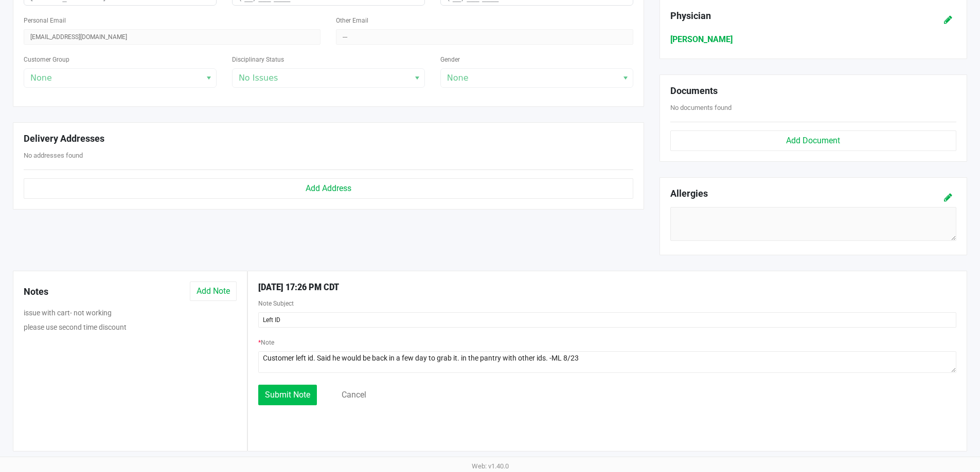  Describe the element at coordinates (45, 21) in the screenshot. I see `label: Personal Email` at that location.